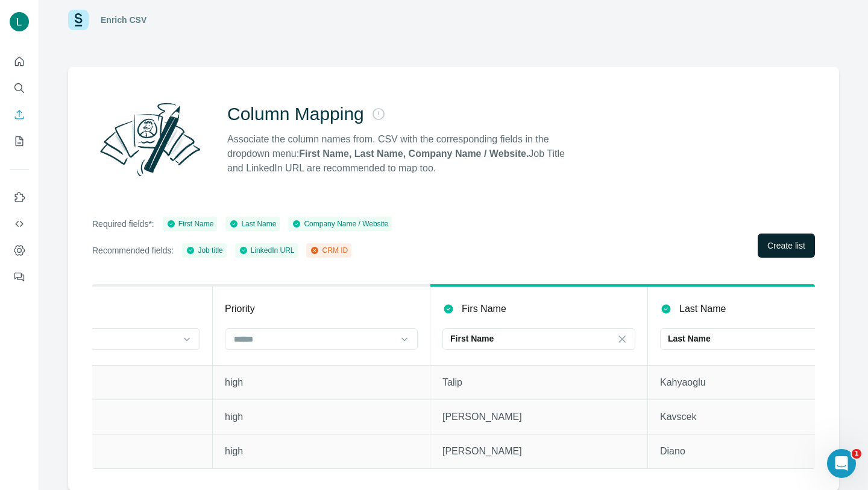 The height and width of the screenshot is (490, 868). I want to click on button: Search, so click(19, 88).